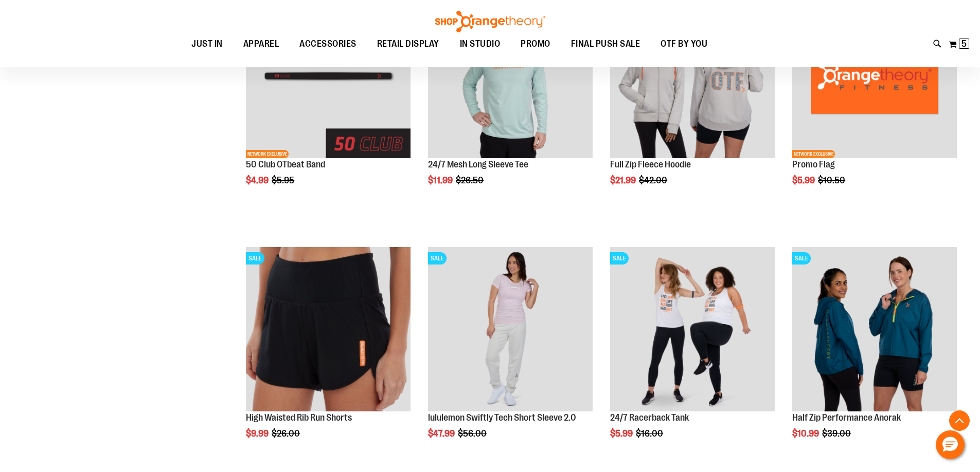  I want to click on a: 24/7 Mesh Long Sleeve Tee, so click(478, 164).